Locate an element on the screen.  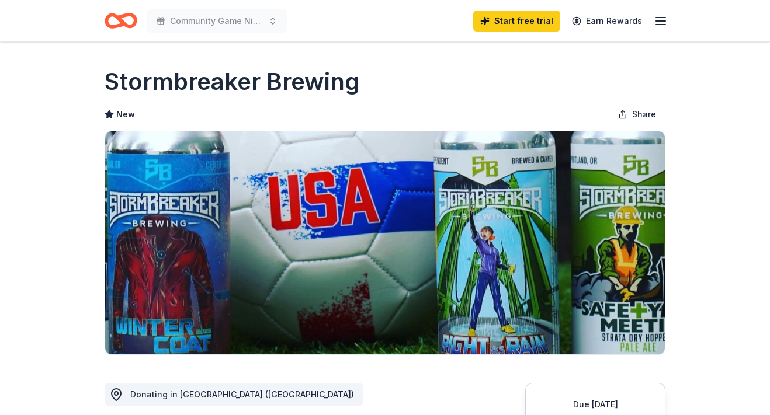
a: Earn Rewards is located at coordinates (607, 21).